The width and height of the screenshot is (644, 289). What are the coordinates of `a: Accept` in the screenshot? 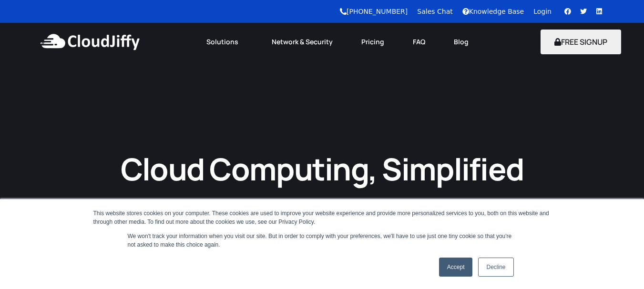 It's located at (456, 268).